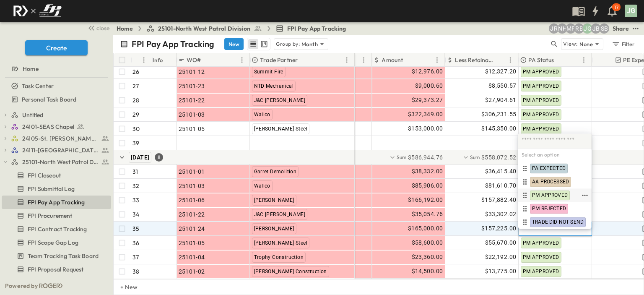  Describe the element at coordinates (192, 72) in the screenshot. I see `span: 25101-12` at that location.